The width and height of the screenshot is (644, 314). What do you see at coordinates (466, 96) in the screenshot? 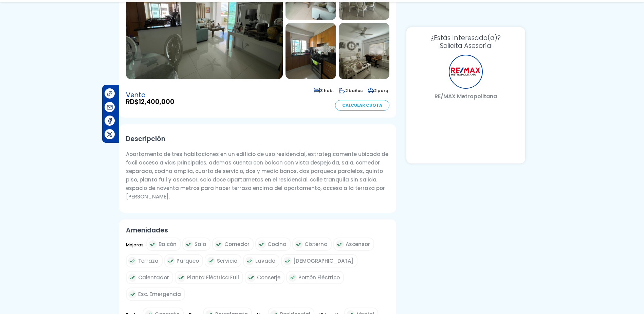
I see `p: RE/MAX Metropolitana` at bounding box center [466, 96].